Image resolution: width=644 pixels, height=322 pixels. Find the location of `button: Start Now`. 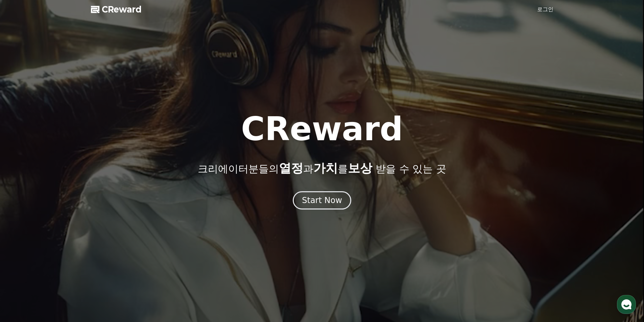

button: Start Now is located at coordinates (322, 200).